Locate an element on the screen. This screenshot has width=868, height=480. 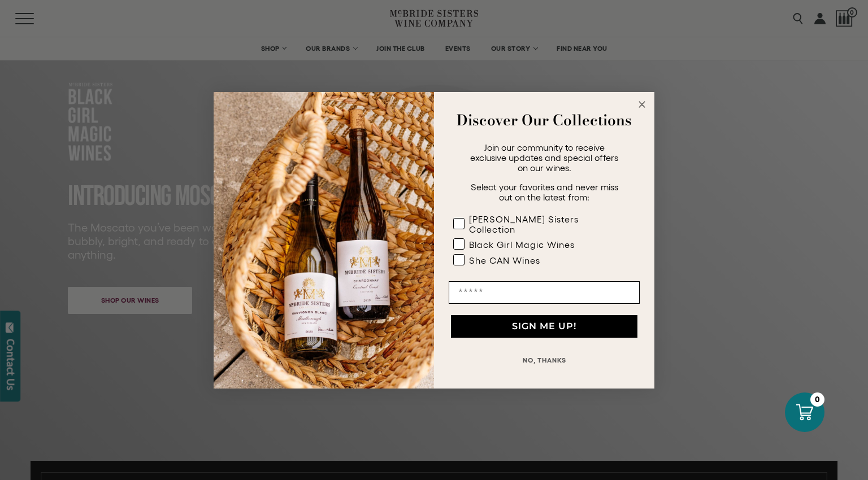
button: NO, THANKS is located at coordinates (544, 360).